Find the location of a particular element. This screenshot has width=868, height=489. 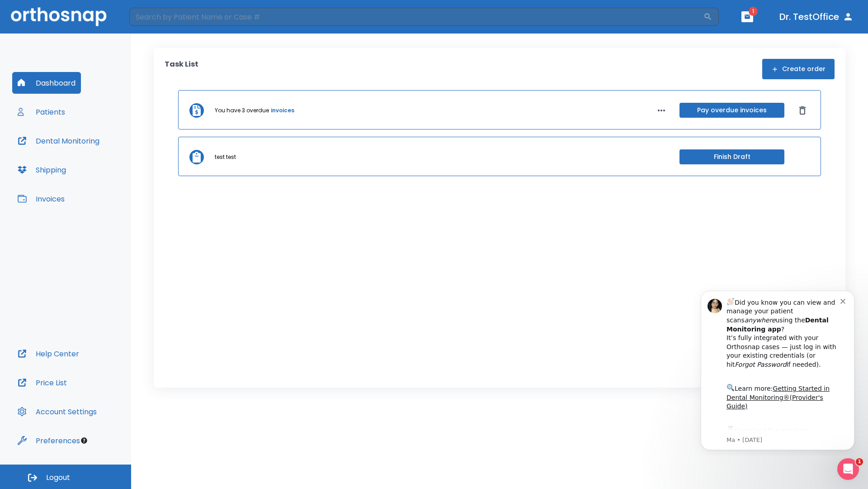

a: Shipping is located at coordinates (42, 170).